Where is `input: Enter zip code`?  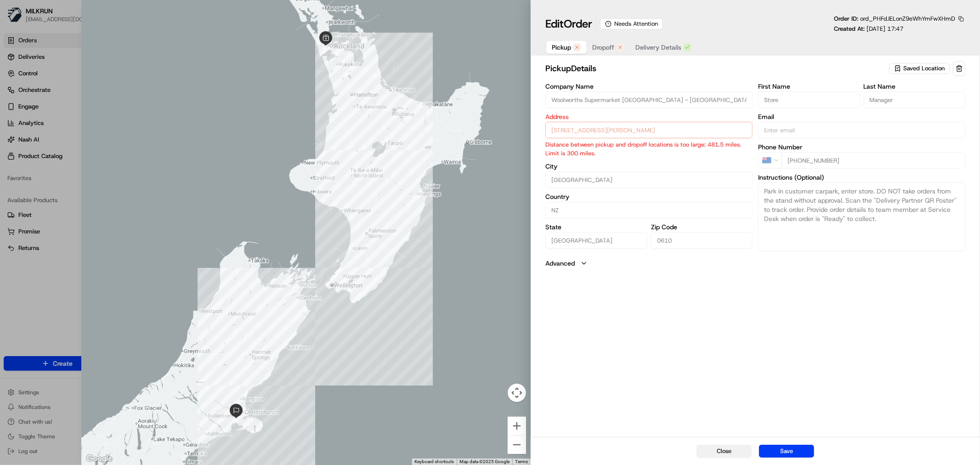
input: Enter zip code is located at coordinates (701, 240).